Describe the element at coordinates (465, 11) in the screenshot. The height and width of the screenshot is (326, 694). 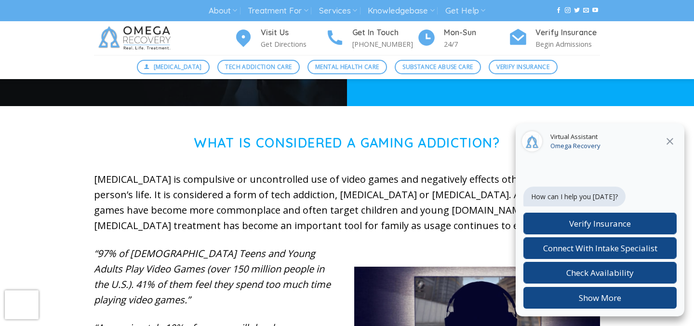
I see `a: Get Help` at that location.